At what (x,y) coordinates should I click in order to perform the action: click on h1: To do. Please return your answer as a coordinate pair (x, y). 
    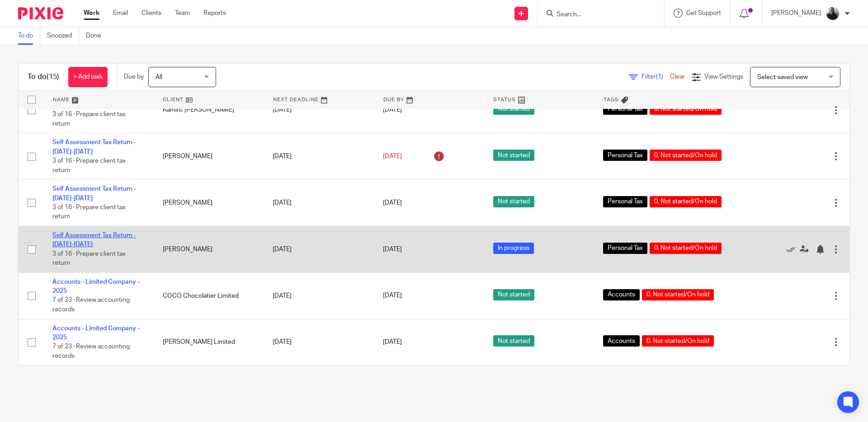
    Looking at the image, I should click on (43, 77).